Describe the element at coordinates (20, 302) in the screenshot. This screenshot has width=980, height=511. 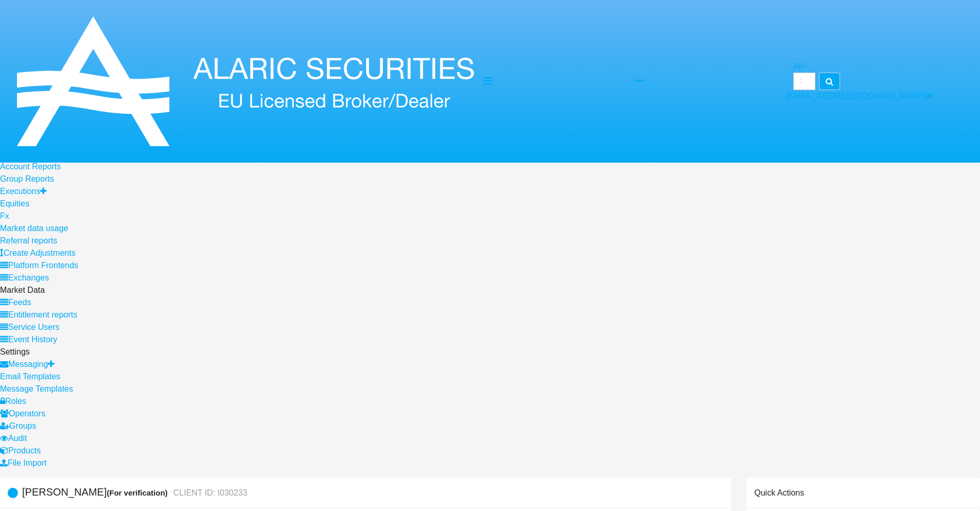
I see `span: Feeds` at that location.